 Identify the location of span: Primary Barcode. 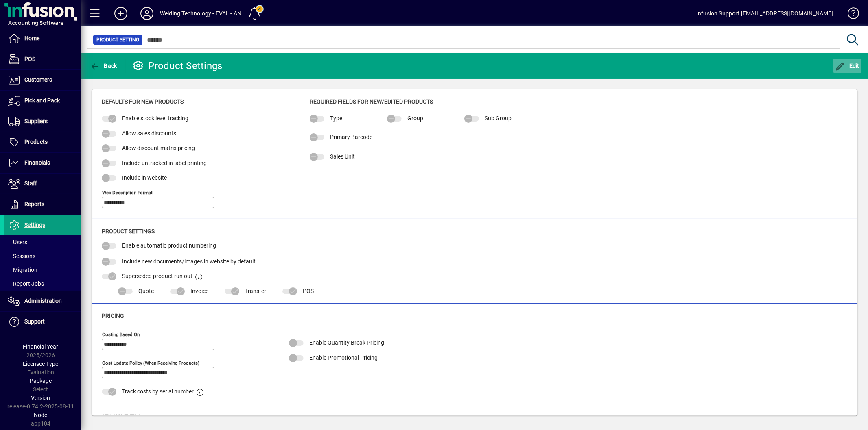
(351, 137).